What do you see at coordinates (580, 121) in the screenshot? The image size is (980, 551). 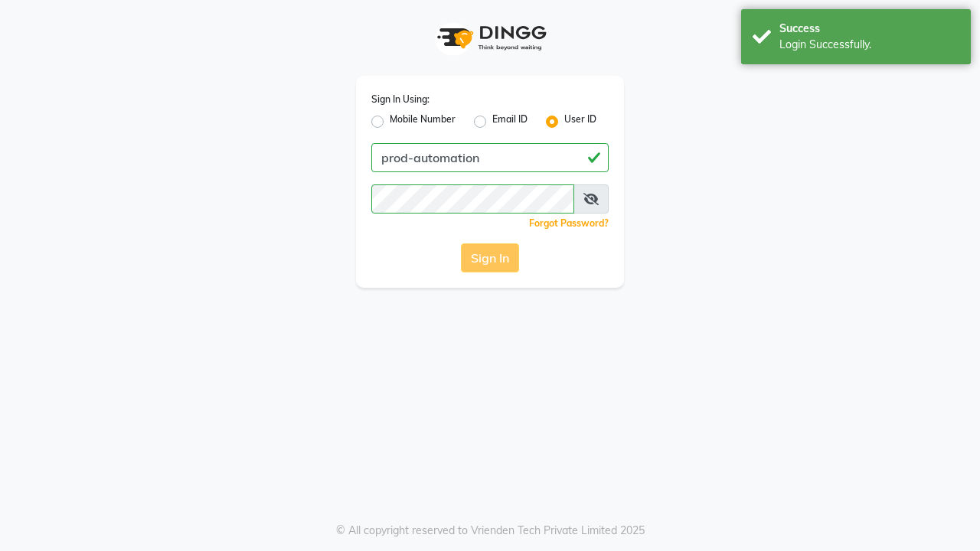 I see `label: User ID` at bounding box center [580, 121].